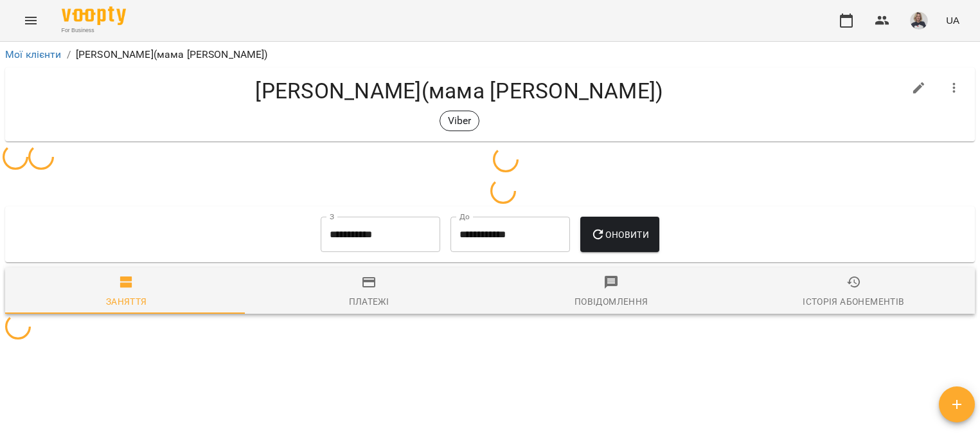 This screenshot has height=443, width=980. I want to click on div: Історія абонементів, so click(854, 301).